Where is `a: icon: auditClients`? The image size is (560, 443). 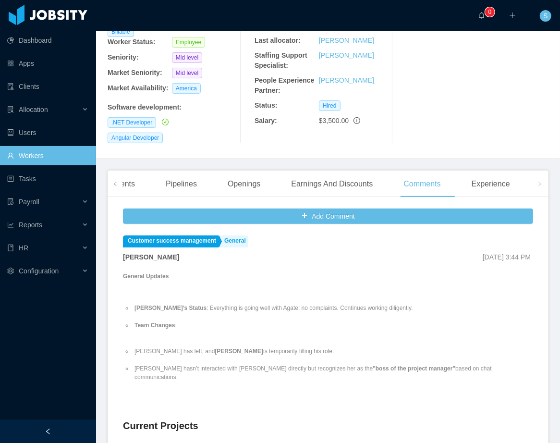 a: icon: auditClients is located at coordinates (48, 86).